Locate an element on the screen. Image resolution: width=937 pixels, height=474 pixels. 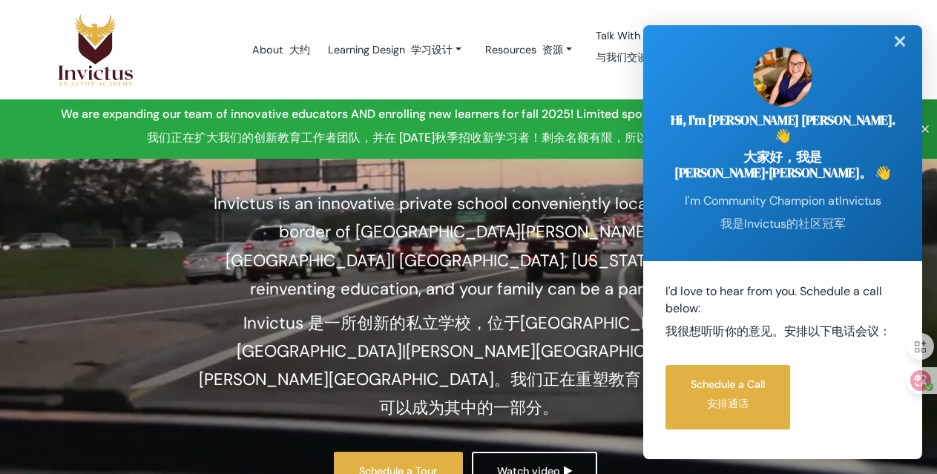
a: Careers 职业 is located at coordinates (778, 50).